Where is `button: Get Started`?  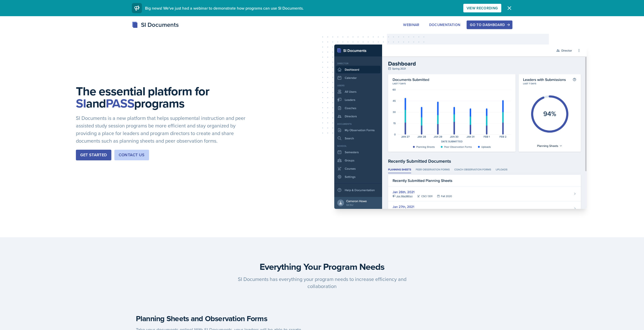 button: Get Started is located at coordinates (93, 155).